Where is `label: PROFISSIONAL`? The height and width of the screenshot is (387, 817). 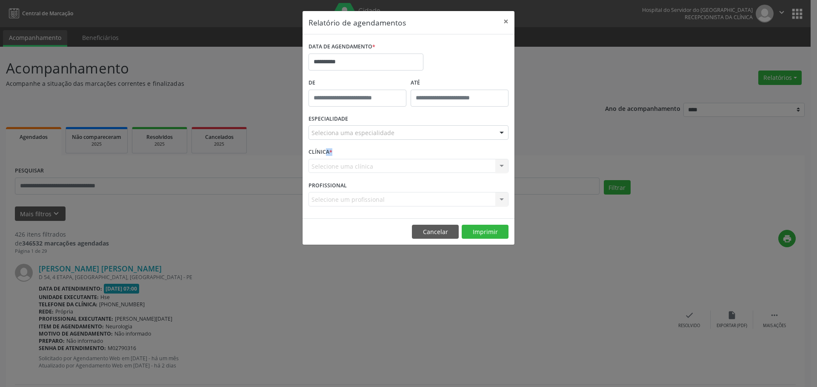
label: PROFISSIONAL is located at coordinates (328, 185).